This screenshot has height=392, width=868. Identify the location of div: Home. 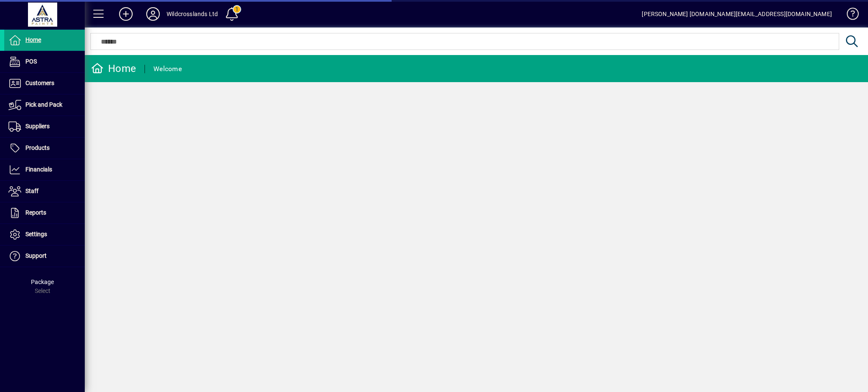
(114, 69).